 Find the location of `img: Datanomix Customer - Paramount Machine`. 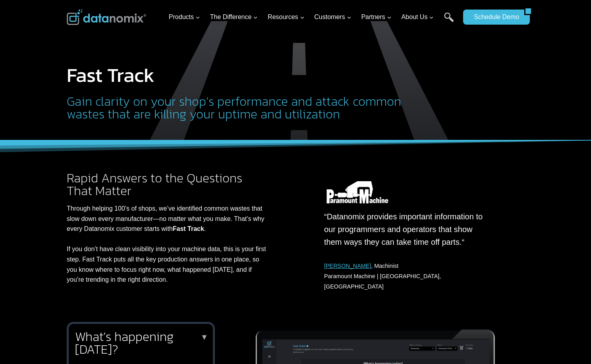

img: Datanomix Customer - Paramount Machine is located at coordinates (357, 192).